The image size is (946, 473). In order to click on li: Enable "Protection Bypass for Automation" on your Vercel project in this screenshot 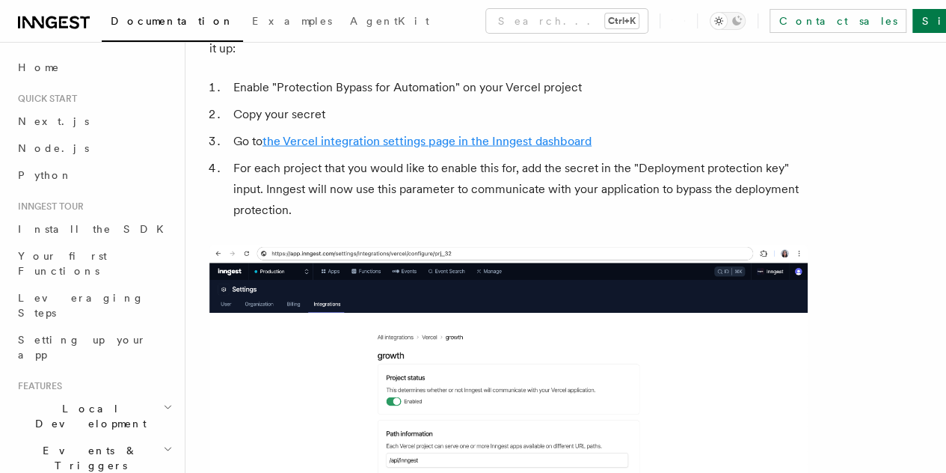, I will do `click(518, 88)`.